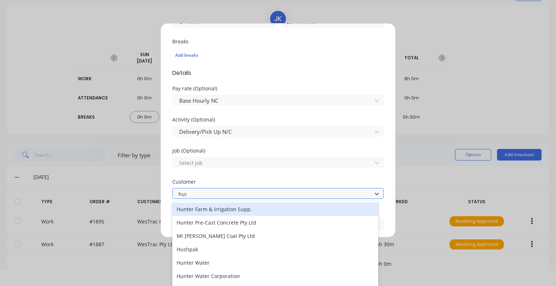 Image resolution: width=556 pixels, height=286 pixels. I want to click on div: Pay rate (Optional), so click(278, 89).